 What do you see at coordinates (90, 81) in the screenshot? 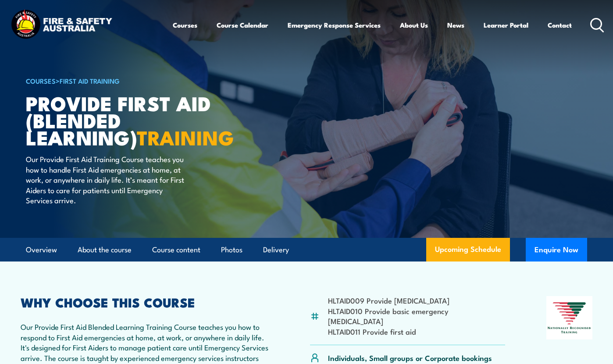
I see `a: First Aid Training` at bounding box center [90, 81].